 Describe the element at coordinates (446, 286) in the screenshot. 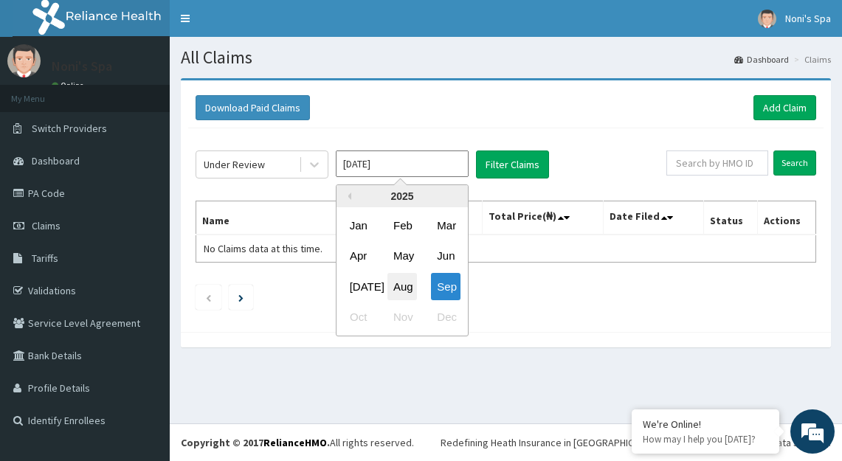

I see `div: Choose September 2025` at that location.